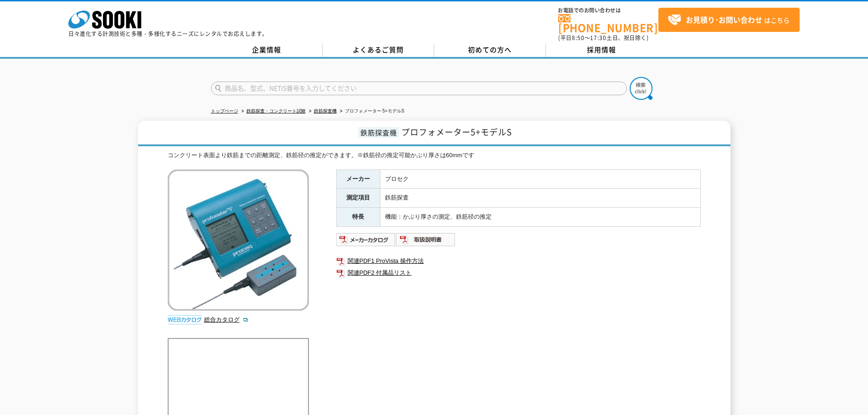 This screenshot has height=415, width=868. What do you see at coordinates (426, 240) in the screenshot?
I see `img: 取扱説明書` at bounding box center [426, 240].